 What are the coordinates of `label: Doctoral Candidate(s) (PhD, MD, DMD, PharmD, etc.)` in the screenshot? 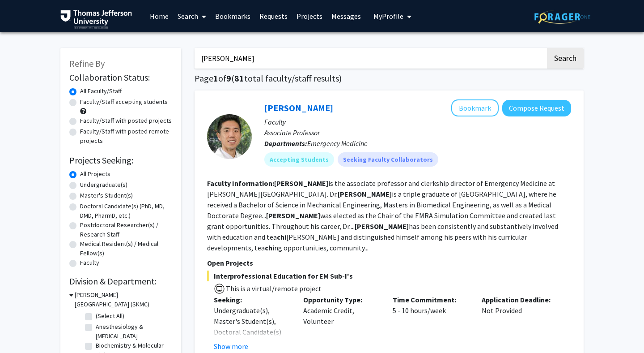 It's located at (126, 211).